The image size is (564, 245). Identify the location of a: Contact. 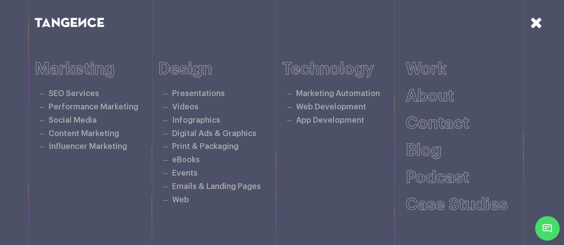
(437, 123).